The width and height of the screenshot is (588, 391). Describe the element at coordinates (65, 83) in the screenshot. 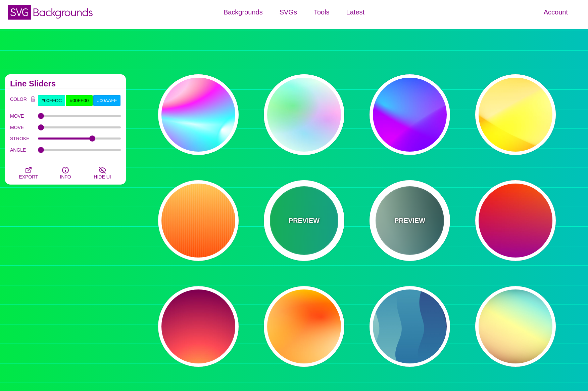

I see `h2: Line Sliders` at that location.